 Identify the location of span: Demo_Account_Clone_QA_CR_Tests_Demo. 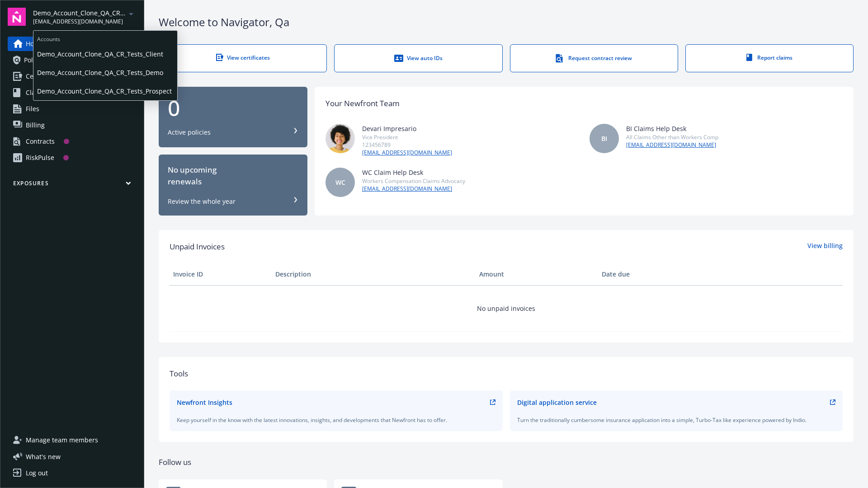
(105, 72).